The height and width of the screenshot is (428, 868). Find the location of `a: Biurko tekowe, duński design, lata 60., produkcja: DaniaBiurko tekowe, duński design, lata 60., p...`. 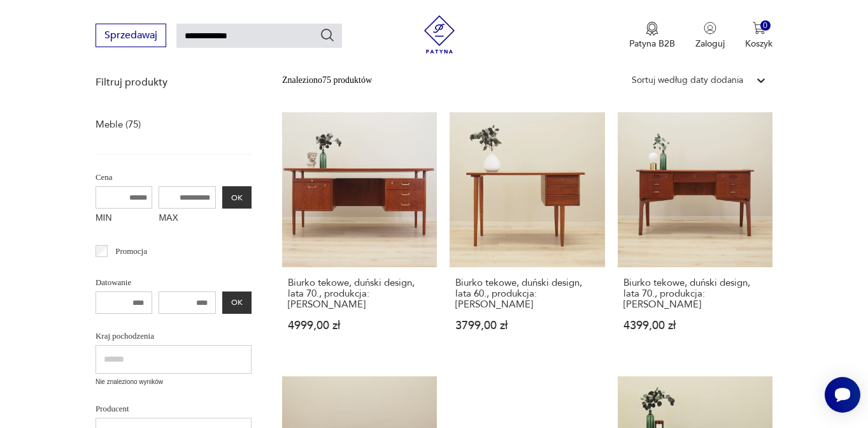

a: Biurko tekowe, duński design, lata 60., produkcja: DaniaBiurko tekowe, duński design, lata 60., p... is located at coordinates (527, 234).